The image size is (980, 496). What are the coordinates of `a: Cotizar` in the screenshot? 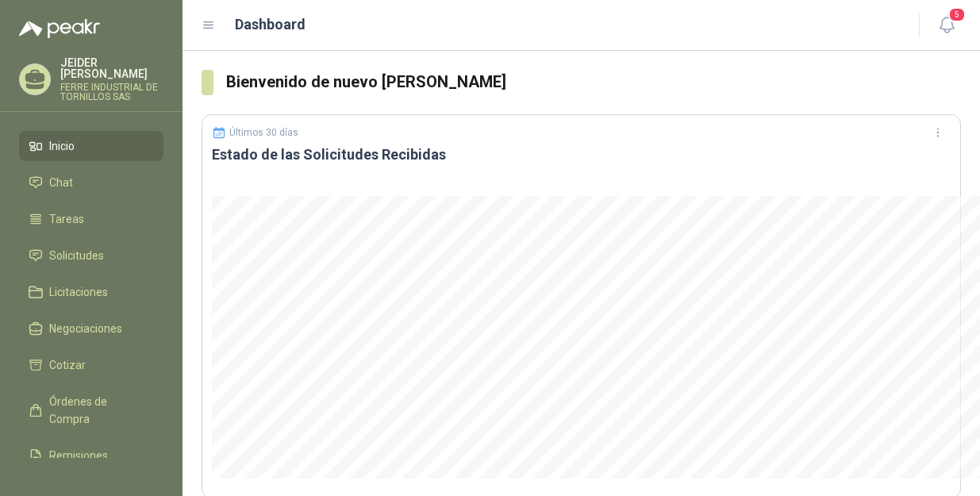 It's located at (91, 365).